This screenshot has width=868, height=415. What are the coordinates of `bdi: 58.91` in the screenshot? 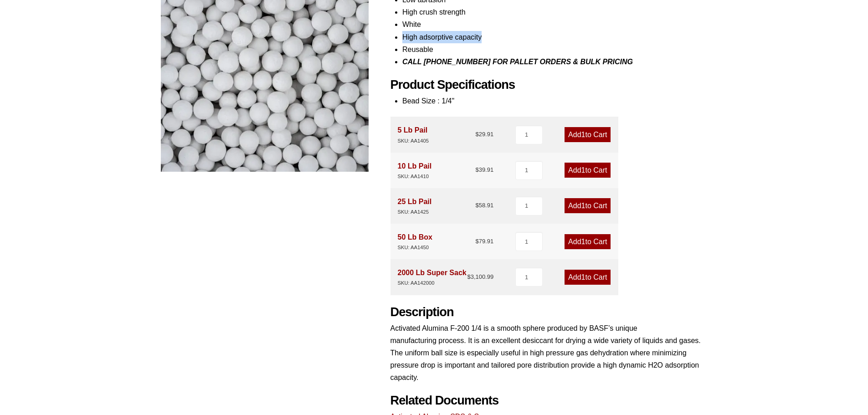 It's located at (484, 205).